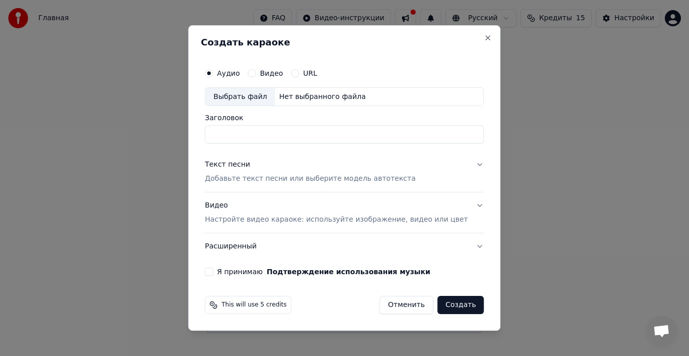  What do you see at coordinates (344, 213) in the screenshot?
I see `button: ВидеоНастройте видео караоке: используйте изображение, видео или цвет` at bounding box center [344, 213].